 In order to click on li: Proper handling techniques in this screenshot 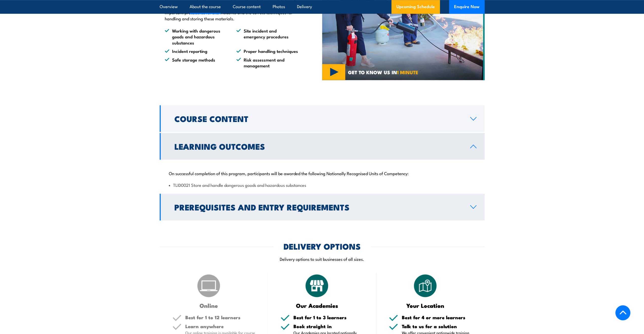, I will do `click(268, 51)`.